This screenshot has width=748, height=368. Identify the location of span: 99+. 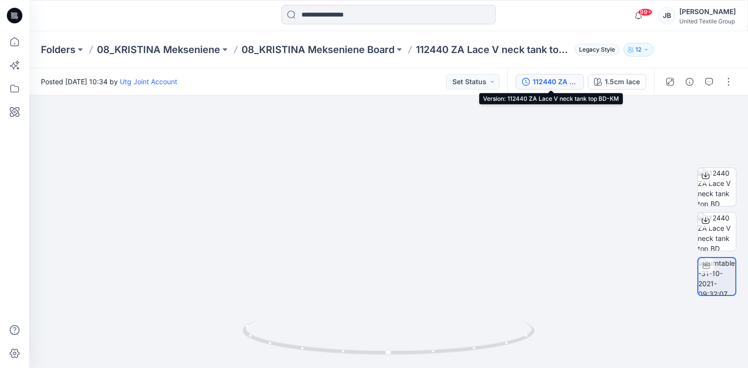
(645, 12).